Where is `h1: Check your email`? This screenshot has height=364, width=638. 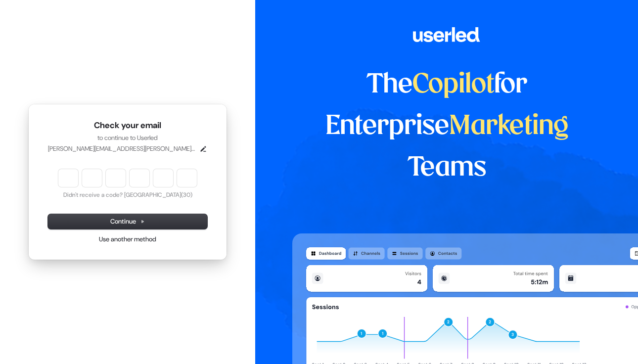
h1: Check your email is located at coordinates (127, 126).